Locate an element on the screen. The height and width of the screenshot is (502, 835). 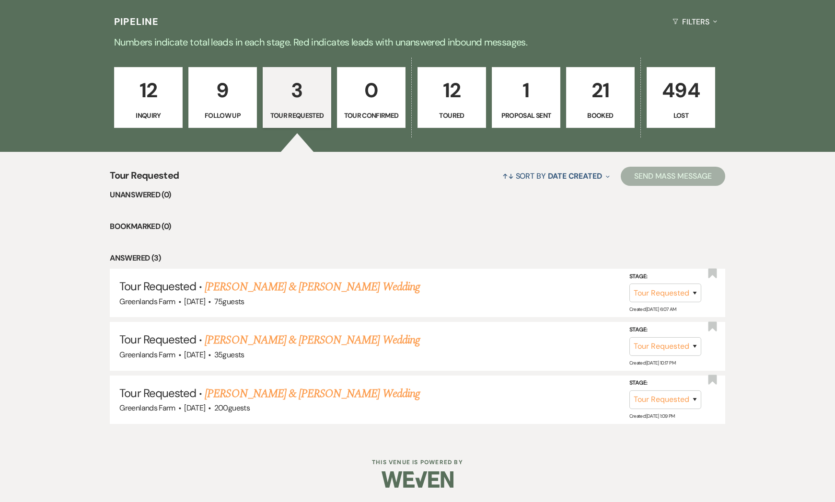
a: 0Tour Confirmed is located at coordinates (371, 98).